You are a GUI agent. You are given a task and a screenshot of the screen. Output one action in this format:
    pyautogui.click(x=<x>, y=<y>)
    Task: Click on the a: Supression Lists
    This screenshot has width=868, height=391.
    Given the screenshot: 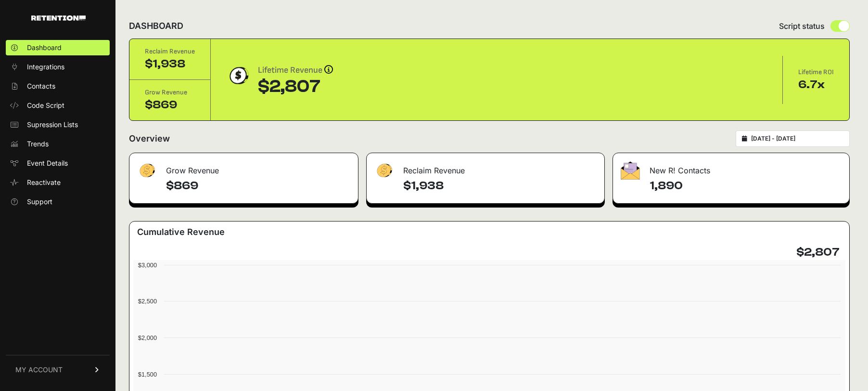 What is the action you would take?
    pyautogui.click(x=58, y=125)
    